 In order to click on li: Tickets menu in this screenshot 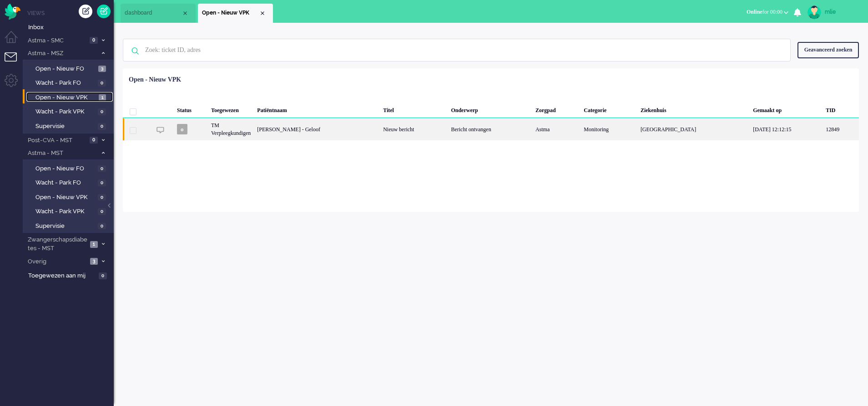, I will do `click(15, 63)`.